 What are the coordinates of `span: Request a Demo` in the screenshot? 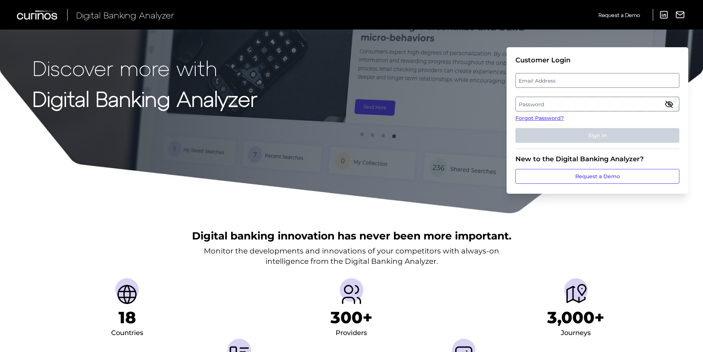 It's located at (619, 15).